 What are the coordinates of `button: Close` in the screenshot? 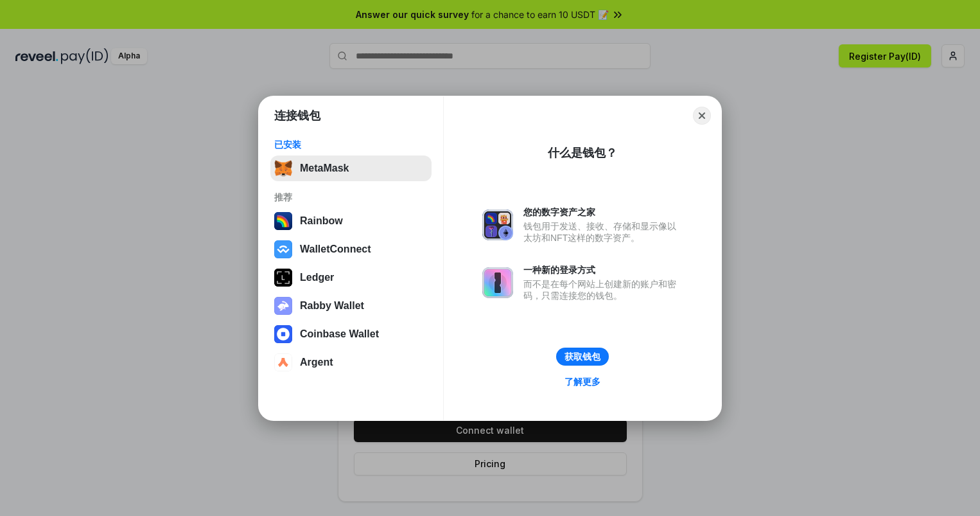 It's located at (702, 116).